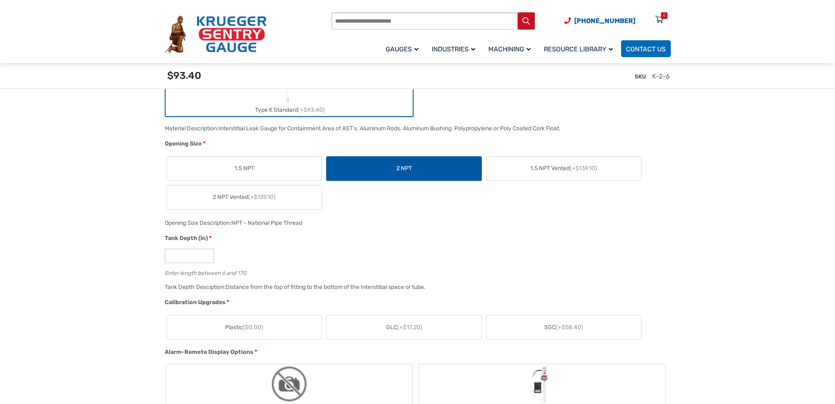  Describe the element at coordinates (664, 16) in the screenshot. I see `div: 0` at that location.